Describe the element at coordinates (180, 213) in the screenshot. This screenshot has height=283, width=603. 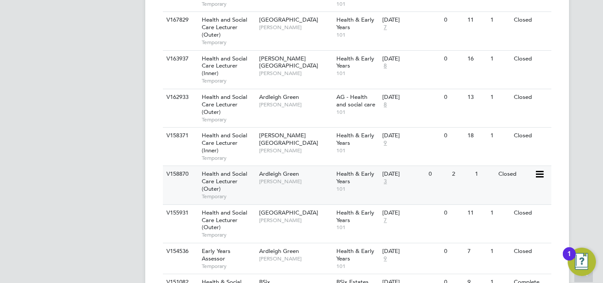
I see `div: V155931` at that location.